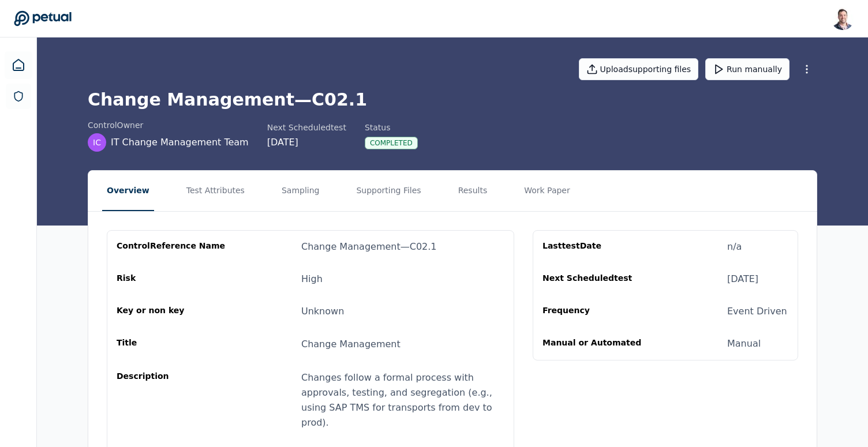  What do you see at coordinates (97, 142) in the screenshot?
I see `span: IC` at bounding box center [97, 142].